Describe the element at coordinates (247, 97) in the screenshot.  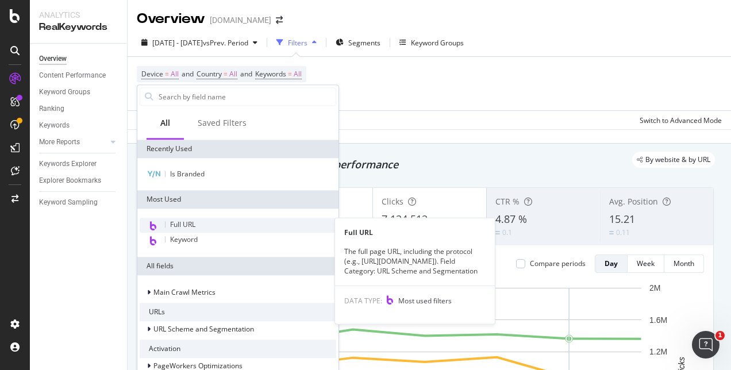
I see `input: Search by field name` at that location.